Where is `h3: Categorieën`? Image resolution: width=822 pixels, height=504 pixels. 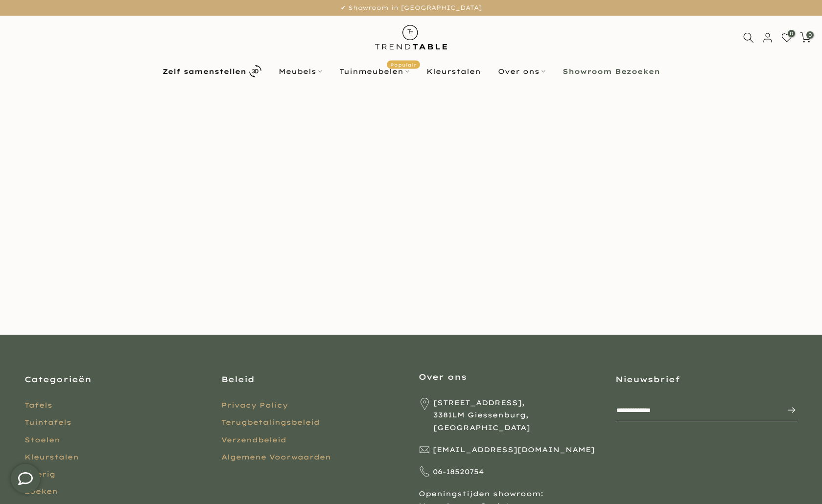
h3: Categorieën is located at coordinates (115, 379).